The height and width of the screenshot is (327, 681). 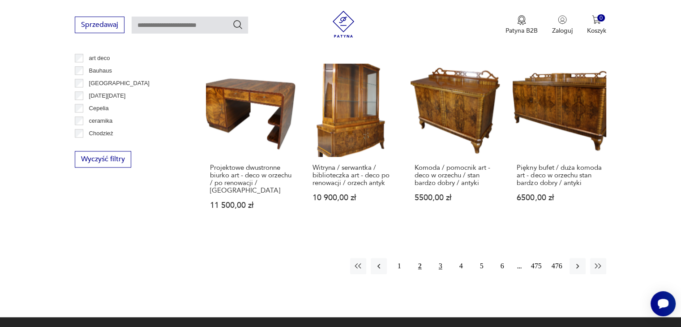 What do you see at coordinates (355, 175) in the screenshot?
I see `h3: Witryna / serwantka / biblioteczka art - deco po renowacji / orzech antyk` at bounding box center [355, 175].